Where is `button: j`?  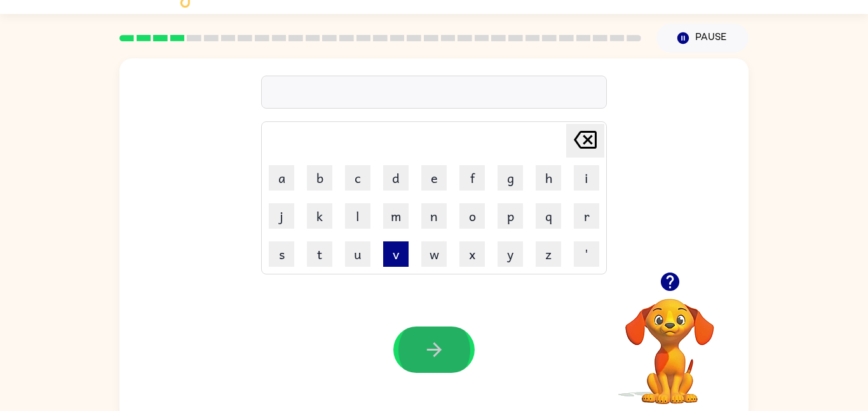 button: j is located at coordinates (282, 216).